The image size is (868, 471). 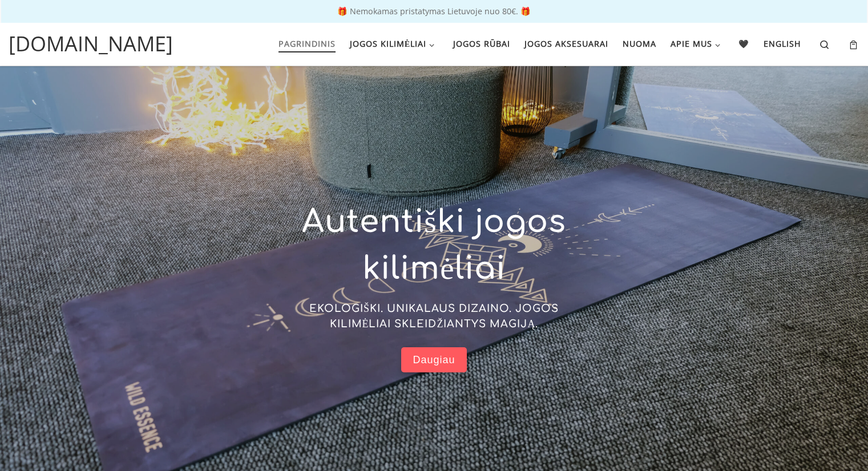 What do you see at coordinates (434, 245) in the screenshot?
I see `span: Autentiški jogos kilimėliai` at bounding box center [434, 245].